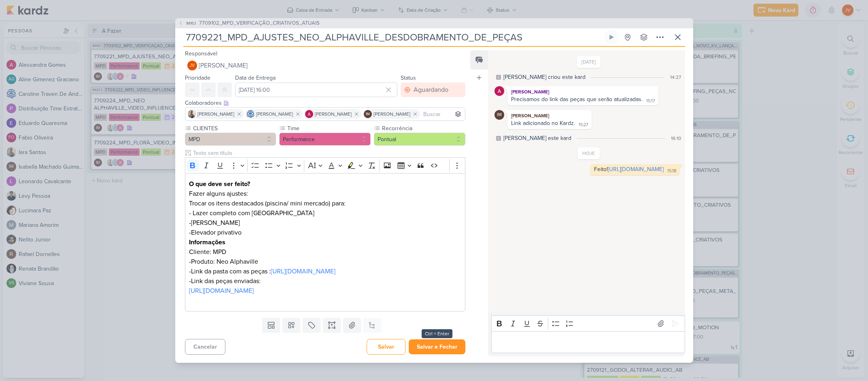 The width and height of the screenshot is (868, 381). Describe the element at coordinates (408, 78) in the screenshot. I see `label: Status` at that location.